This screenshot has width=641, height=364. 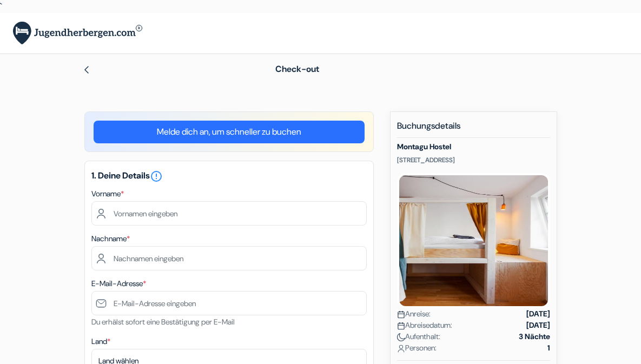 I want to click on strong: 1, so click(x=549, y=348).